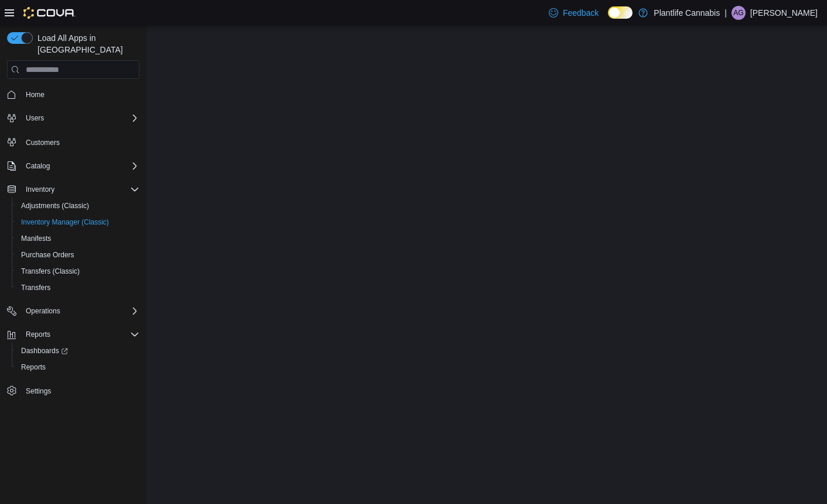 The width and height of the screenshot is (827, 504). I want to click on button: Transfers, so click(77, 288).